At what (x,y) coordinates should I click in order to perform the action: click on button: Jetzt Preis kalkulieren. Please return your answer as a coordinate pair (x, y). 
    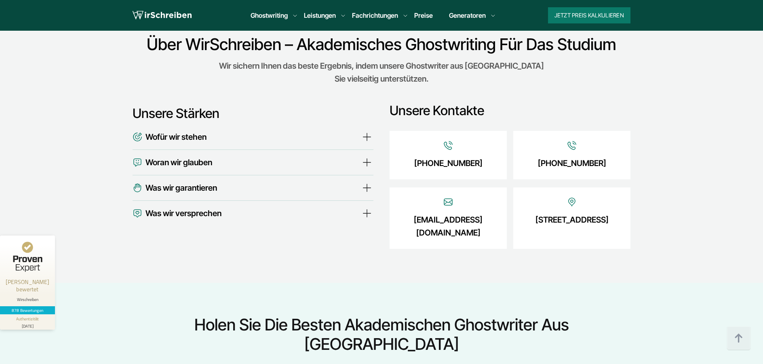
    Looking at the image, I should click on (589, 15).